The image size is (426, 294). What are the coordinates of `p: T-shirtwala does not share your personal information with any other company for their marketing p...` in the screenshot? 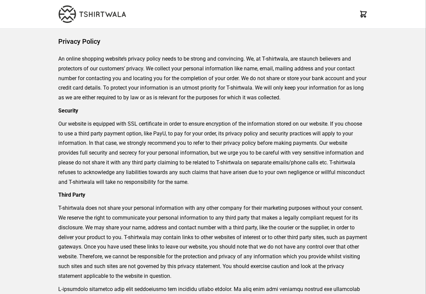 It's located at (213, 242).